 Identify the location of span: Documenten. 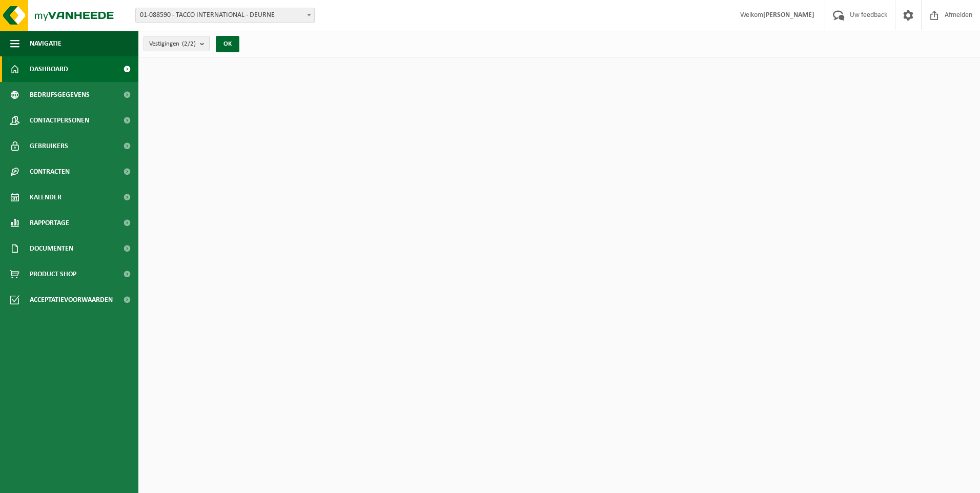
(52, 249).